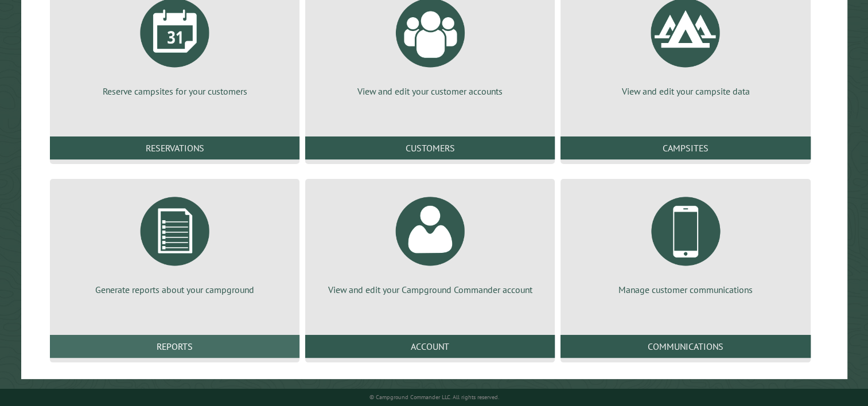  Describe the element at coordinates (429, 242) in the screenshot. I see `a: View and edit your Campground Commander account` at that location.